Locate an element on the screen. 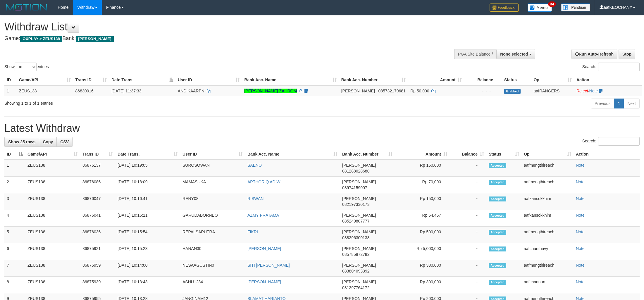 The width and height of the screenshot is (644, 300). a: RISWAN is located at coordinates (255, 198).